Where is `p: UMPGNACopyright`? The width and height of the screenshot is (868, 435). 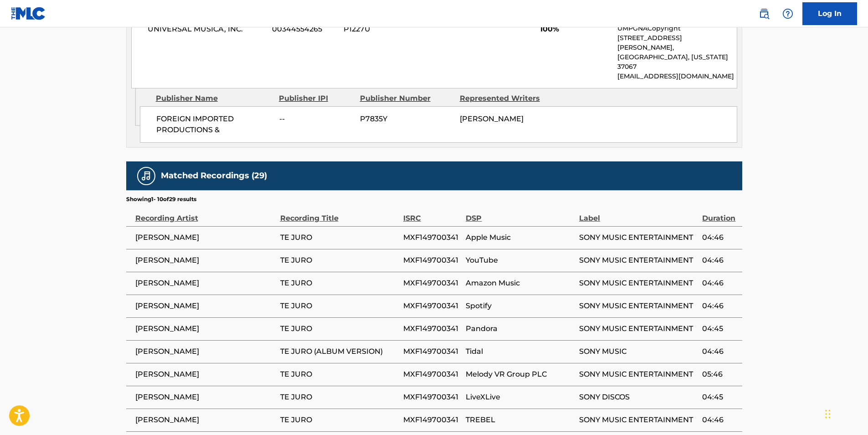
p: UMPGNACopyright is located at coordinates (677, 28).